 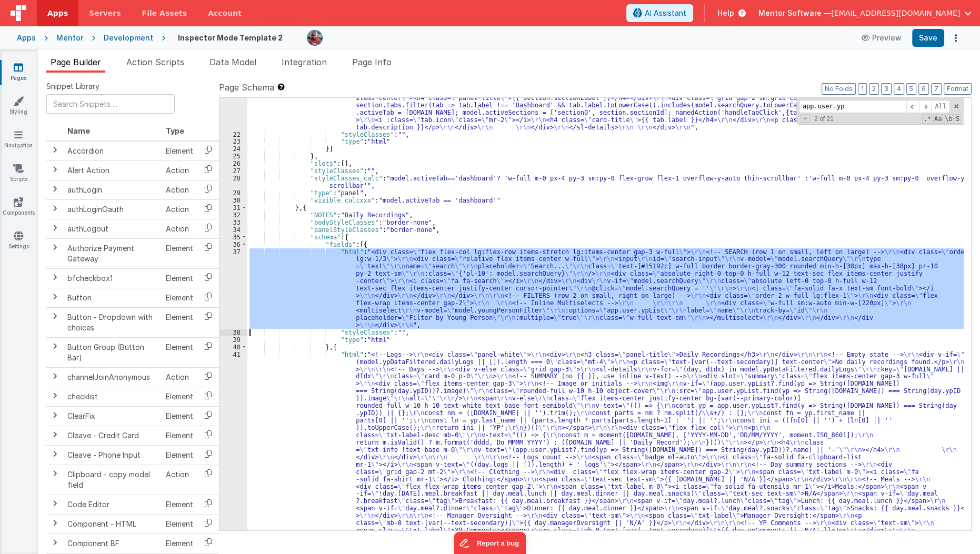 What do you see at coordinates (233, 134) in the screenshot?
I see `div: 22` at bounding box center [233, 134].